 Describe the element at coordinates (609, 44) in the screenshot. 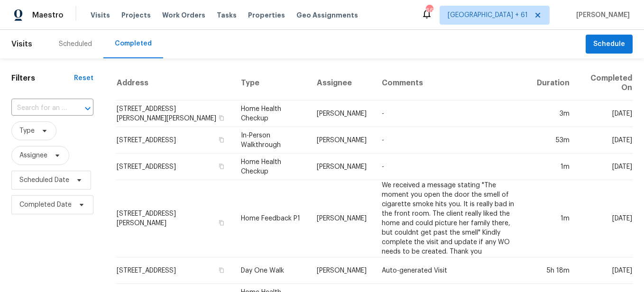

I see `span: Schedule` at that location.